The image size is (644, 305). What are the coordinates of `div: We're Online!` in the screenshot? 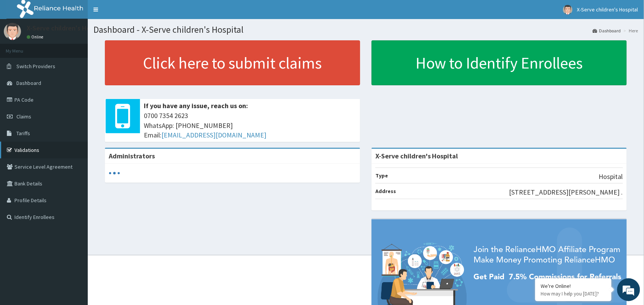 It's located at (573, 286).